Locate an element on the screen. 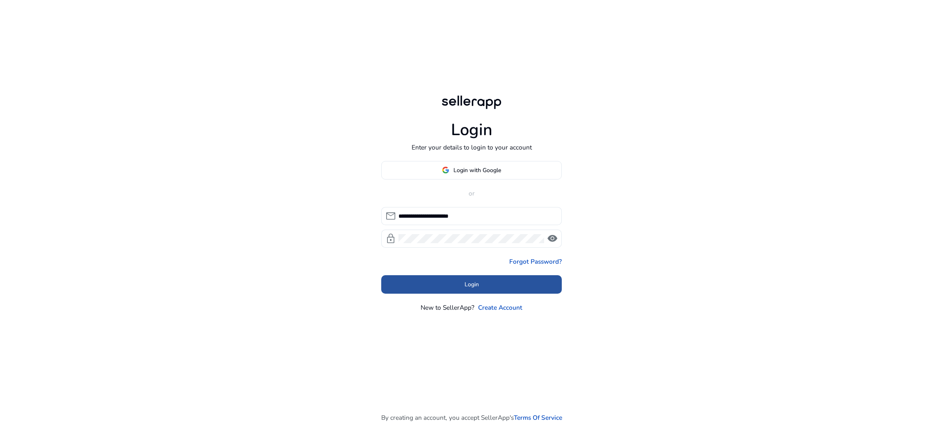 The height and width of the screenshot is (428, 943). h1: Login is located at coordinates (471, 130).